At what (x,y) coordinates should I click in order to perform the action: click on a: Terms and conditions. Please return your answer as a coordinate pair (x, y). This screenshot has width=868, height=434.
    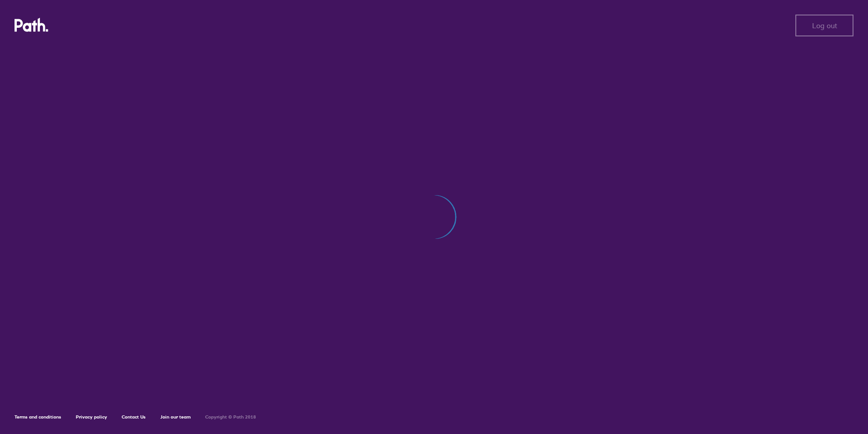
    Looking at the image, I should click on (38, 416).